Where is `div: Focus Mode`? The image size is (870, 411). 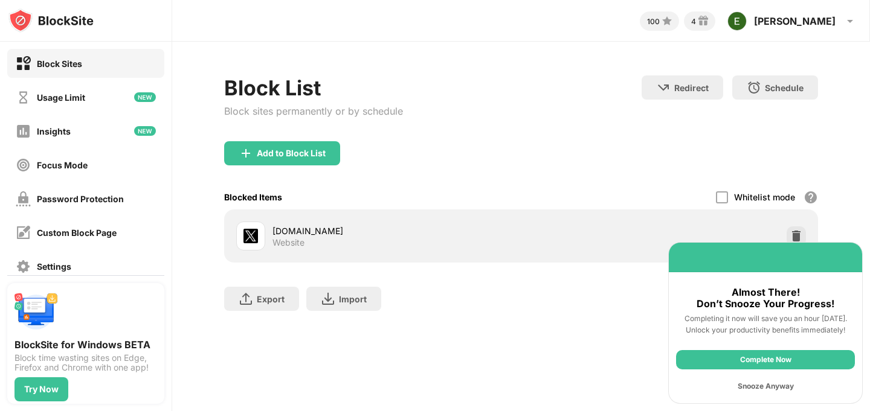 div: Focus Mode is located at coordinates (62, 165).